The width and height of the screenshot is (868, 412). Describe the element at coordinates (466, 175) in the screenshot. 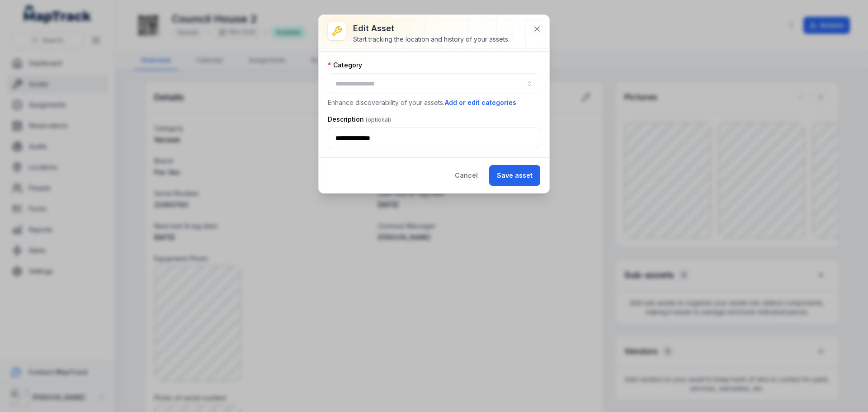

I see `button: Cancel` at that location.